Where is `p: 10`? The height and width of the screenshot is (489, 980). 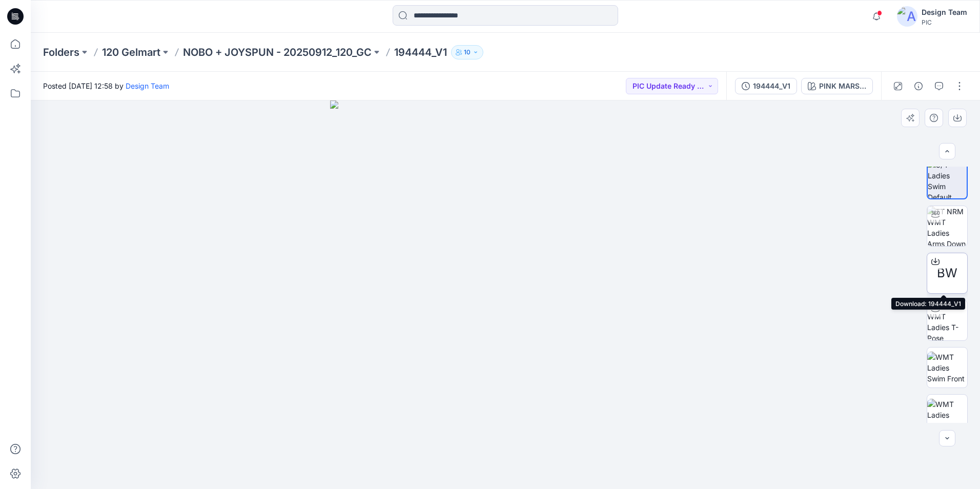
p: 10 is located at coordinates (467, 53).